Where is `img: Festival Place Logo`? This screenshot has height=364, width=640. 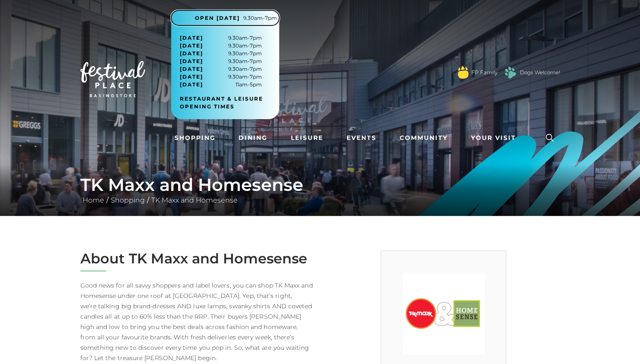
img: Festival Place Logo is located at coordinates (113, 79).